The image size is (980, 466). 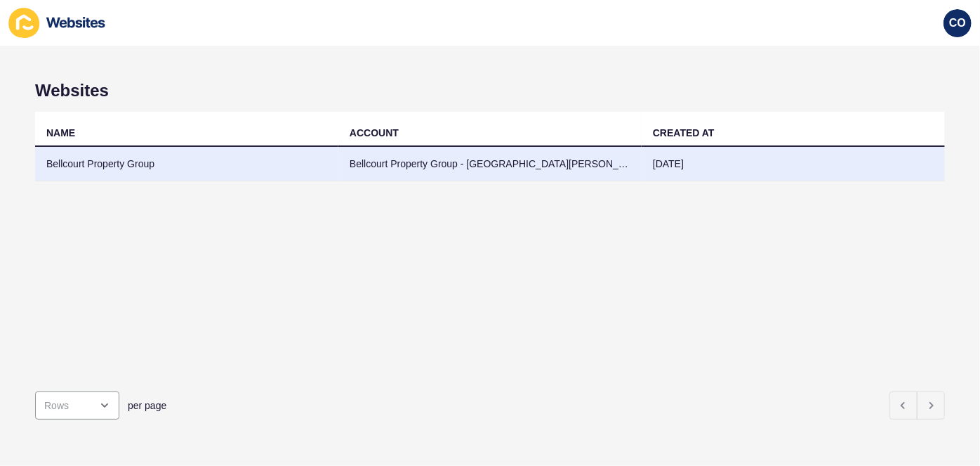 What do you see at coordinates (490, 91) in the screenshot?
I see `h1: Websites` at bounding box center [490, 91].